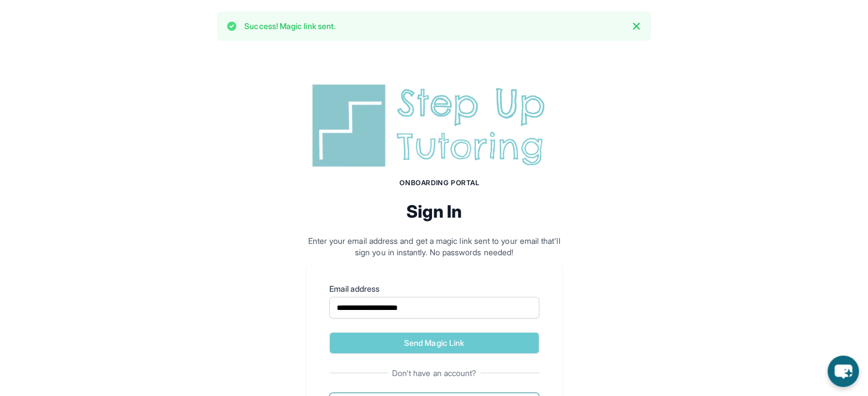 This screenshot has width=868, height=396. What do you see at coordinates (434, 373) in the screenshot?
I see `span: Don't have an account?` at bounding box center [434, 373].